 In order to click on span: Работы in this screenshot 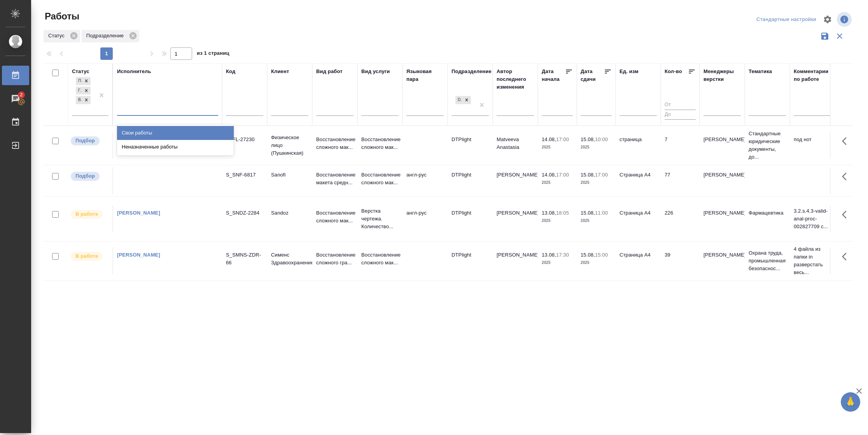, I will do `click(61, 16)`.